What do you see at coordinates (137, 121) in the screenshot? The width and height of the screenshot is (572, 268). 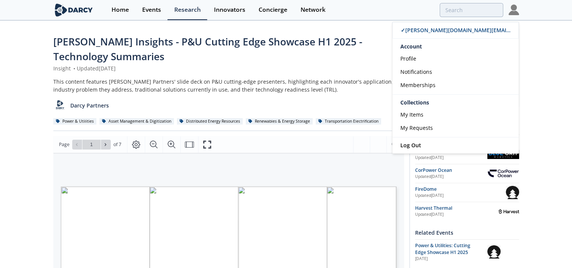 I see `div: Asset Management & Digitization` at bounding box center [137, 121].